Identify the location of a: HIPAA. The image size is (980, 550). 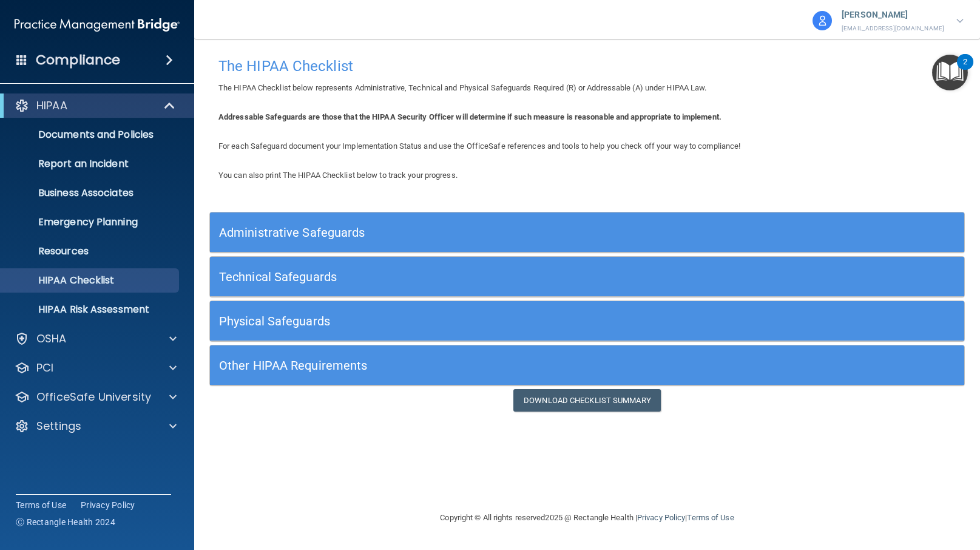
(95, 105).